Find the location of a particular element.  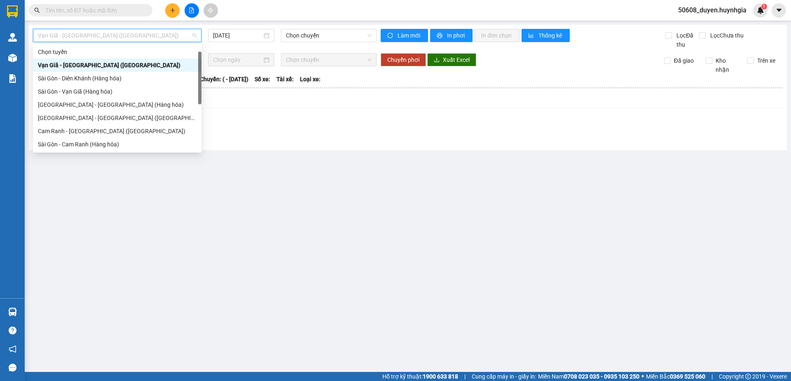

span: Miền Nam is located at coordinates (589, 376).